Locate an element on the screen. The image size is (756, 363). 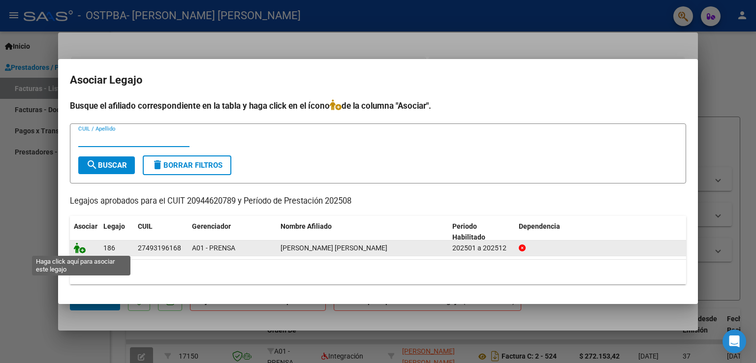
button: Borrar Filtros is located at coordinates (187, 165).